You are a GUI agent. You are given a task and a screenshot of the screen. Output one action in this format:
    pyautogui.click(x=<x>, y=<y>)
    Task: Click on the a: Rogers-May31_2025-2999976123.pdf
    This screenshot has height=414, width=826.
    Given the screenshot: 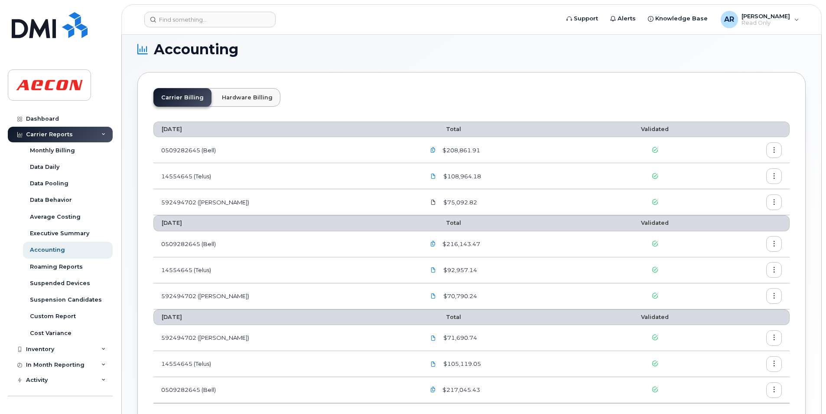 What is the action you would take?
    pyautogui.click(x=433, y=296)
    